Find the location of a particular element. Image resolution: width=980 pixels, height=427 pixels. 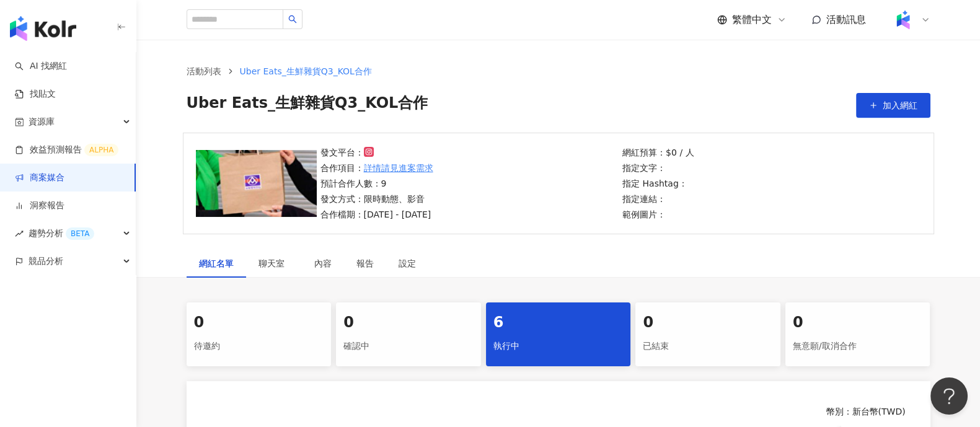

div: 待邀約 is located at coordinates (259, 347).